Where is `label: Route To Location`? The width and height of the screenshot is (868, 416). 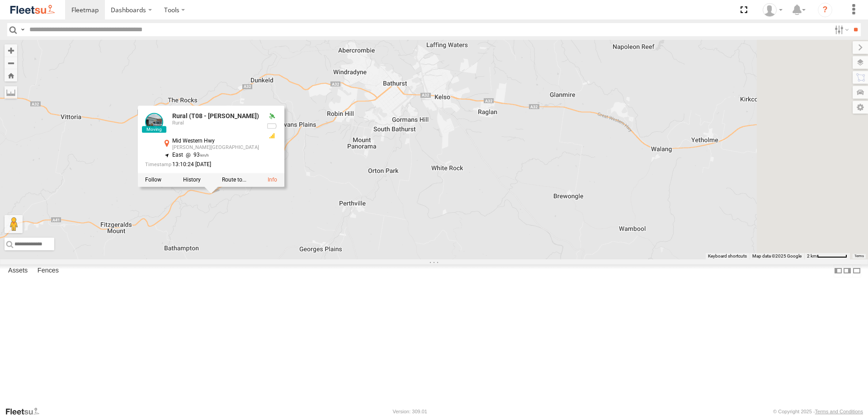 label: Route To Location is located at coordinates (234, 180).